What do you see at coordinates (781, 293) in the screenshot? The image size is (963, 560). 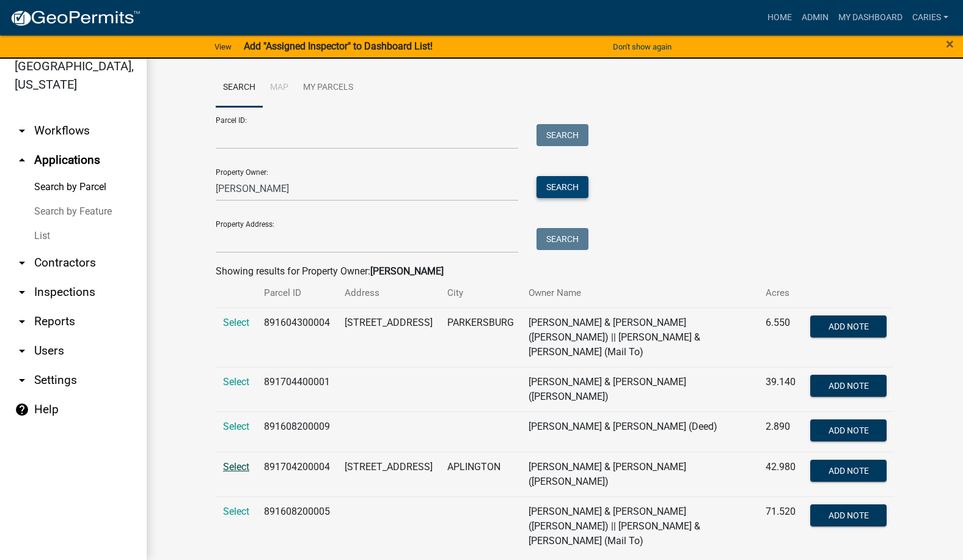 I see `th: Acres` at bounding box center [781, 293].